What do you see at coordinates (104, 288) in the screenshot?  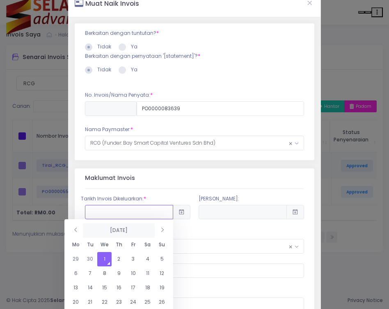 I see `td: 15` at bounding box center [104, 288].